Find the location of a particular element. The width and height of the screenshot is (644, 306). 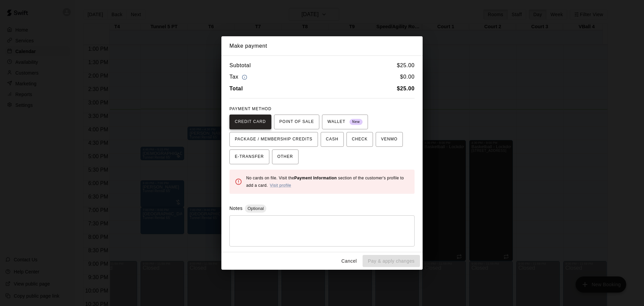

h6: $ 25.00 is located at coordinates (405, 66).